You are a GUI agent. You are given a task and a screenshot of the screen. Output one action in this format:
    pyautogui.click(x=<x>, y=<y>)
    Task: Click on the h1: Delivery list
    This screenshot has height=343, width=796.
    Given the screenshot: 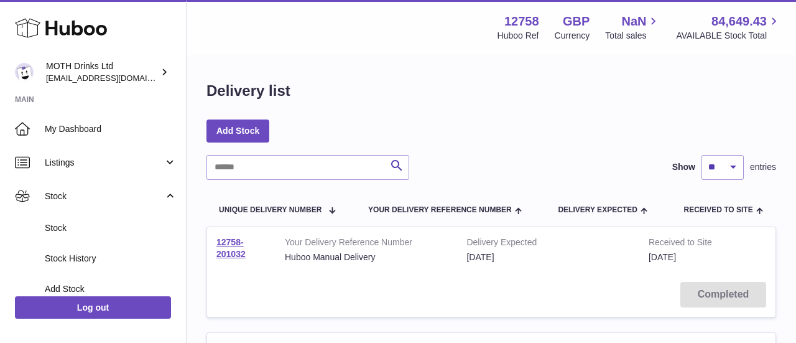 What is the action you would take?
    pyautogui.click(x=248, y=91)
    